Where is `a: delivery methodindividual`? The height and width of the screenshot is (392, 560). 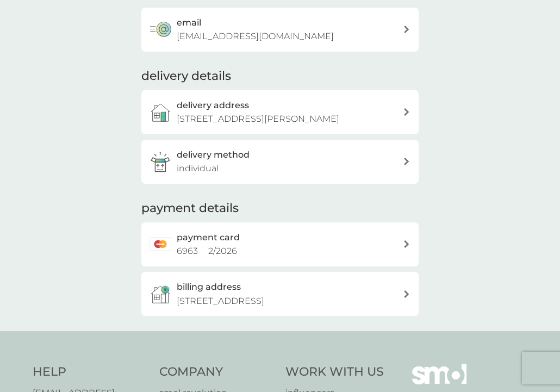 a: delivery methodindividual is located at coordinates (280, 162).